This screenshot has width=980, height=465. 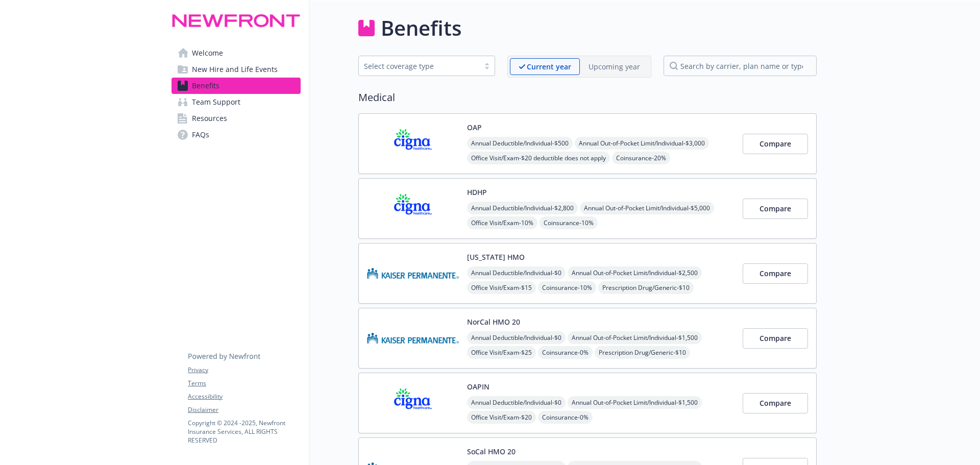 What do you see at coordinates (587, 97) in the screenshot?
I see `h2: Medical` at bounding box center [587, 97].